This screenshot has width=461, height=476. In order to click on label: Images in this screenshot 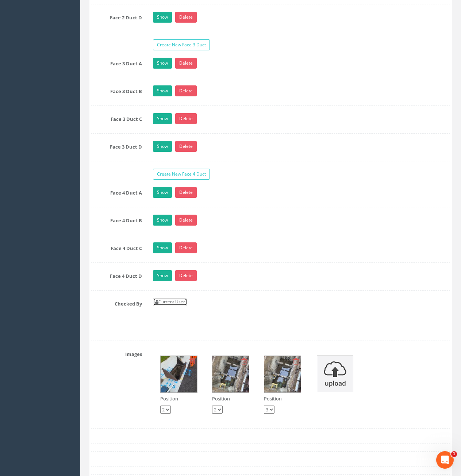, I will do `click(116, 353)`.